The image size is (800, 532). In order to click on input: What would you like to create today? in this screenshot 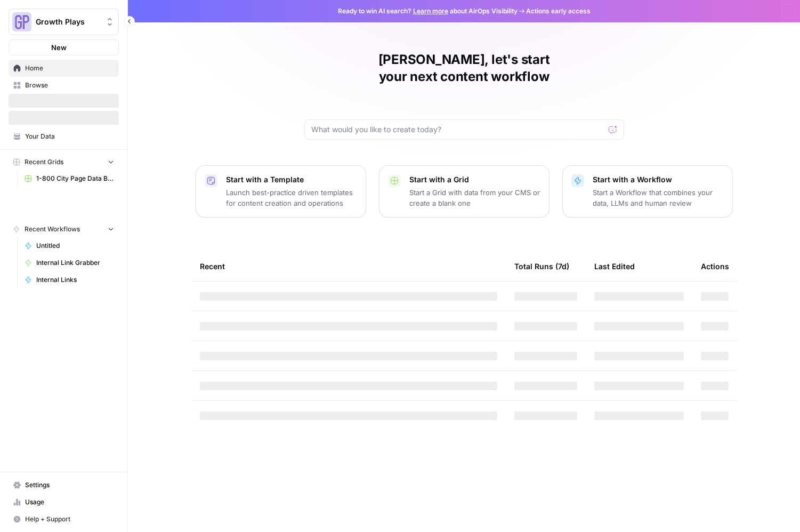, I will do `click(458, 129)`.